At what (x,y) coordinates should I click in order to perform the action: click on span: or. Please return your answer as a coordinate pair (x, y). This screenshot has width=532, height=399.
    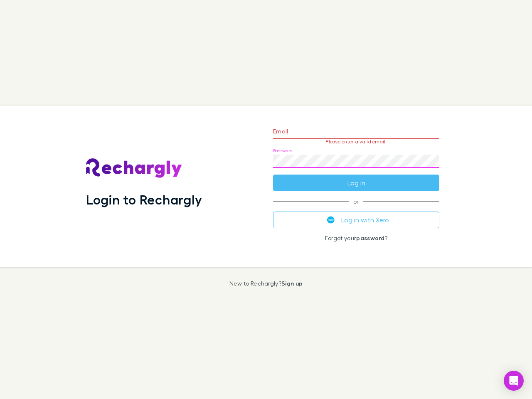
    Looking at the image, I should click on (356, 201).